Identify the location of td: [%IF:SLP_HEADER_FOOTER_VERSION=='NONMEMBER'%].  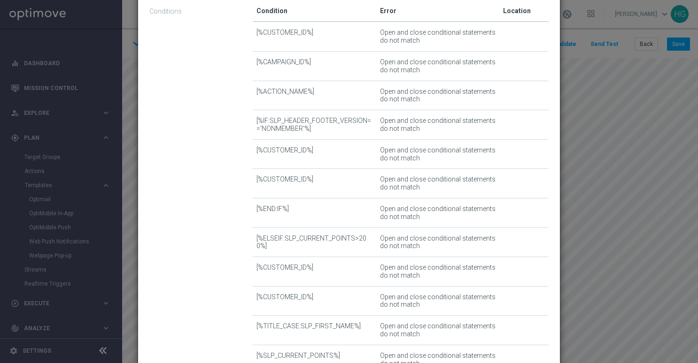
(314, 125).